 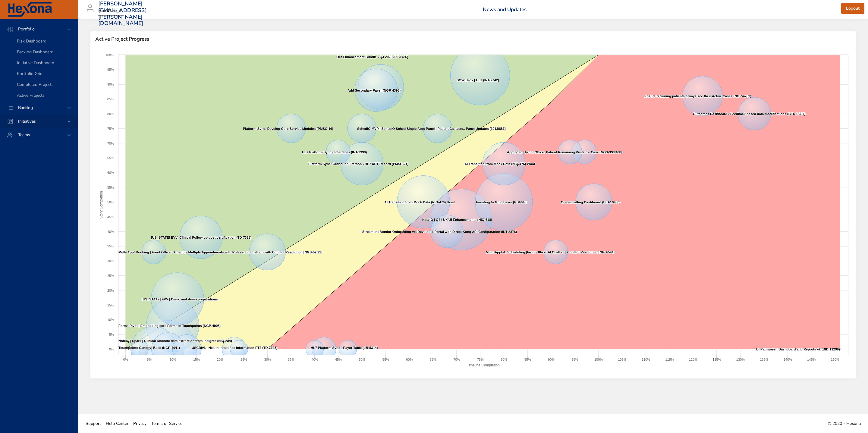 I want to click on text: Eventing to Gold Layer [PBI-645], so click(x=502, y=203).